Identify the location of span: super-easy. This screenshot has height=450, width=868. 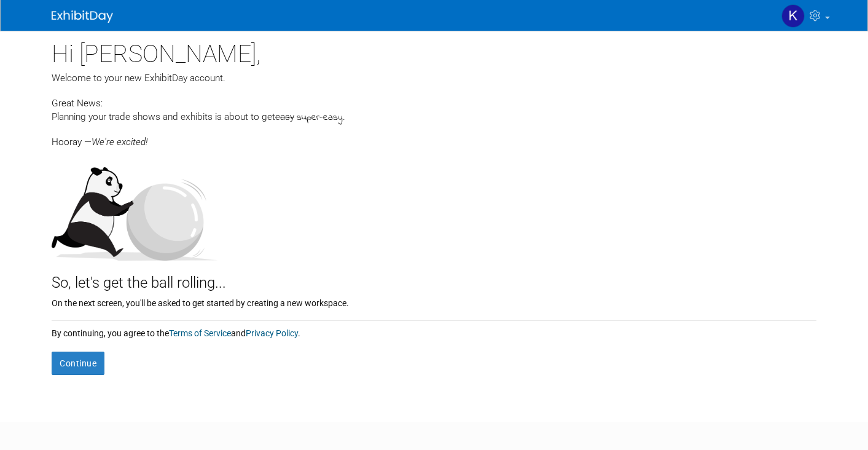
(319, 117).